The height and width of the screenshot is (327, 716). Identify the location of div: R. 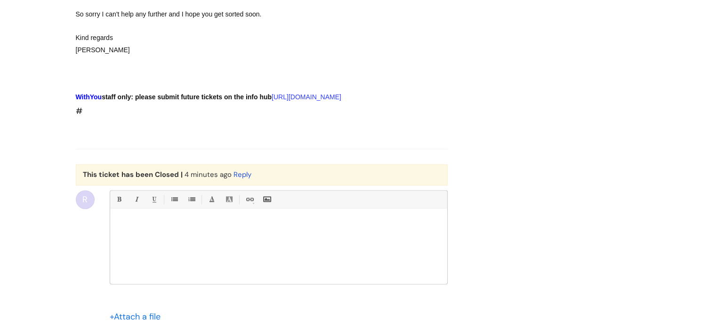
(85, 200).